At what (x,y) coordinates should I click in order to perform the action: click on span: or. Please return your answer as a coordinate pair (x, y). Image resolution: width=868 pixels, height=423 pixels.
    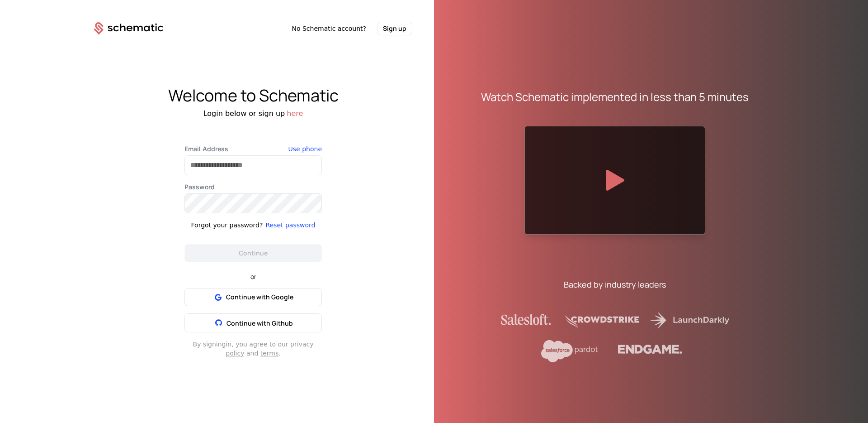
    Looking at the image, I should click on (253, 276).